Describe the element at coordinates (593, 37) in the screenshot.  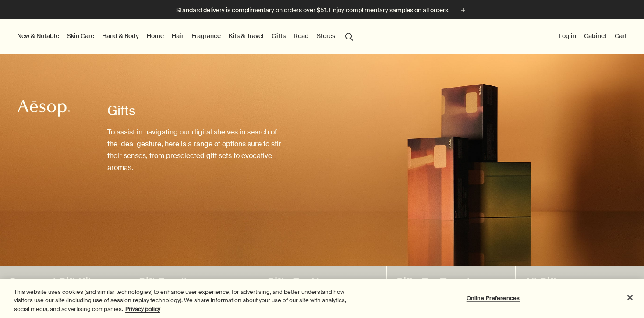
I see `nav: supplementary` at that location.